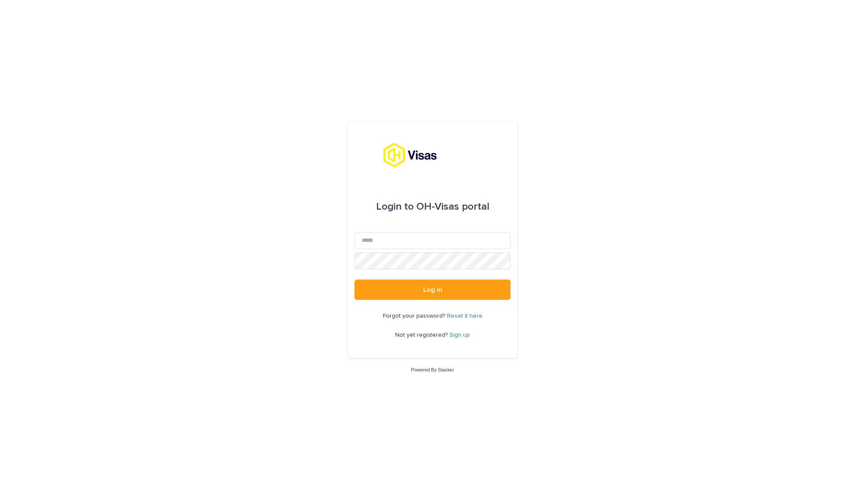 The height and width of the screenshot is (504, 865). What do you see at coordinates (459, 335) in the screenshot?
I see `a: Sign up` at bounding box center [459, 335].